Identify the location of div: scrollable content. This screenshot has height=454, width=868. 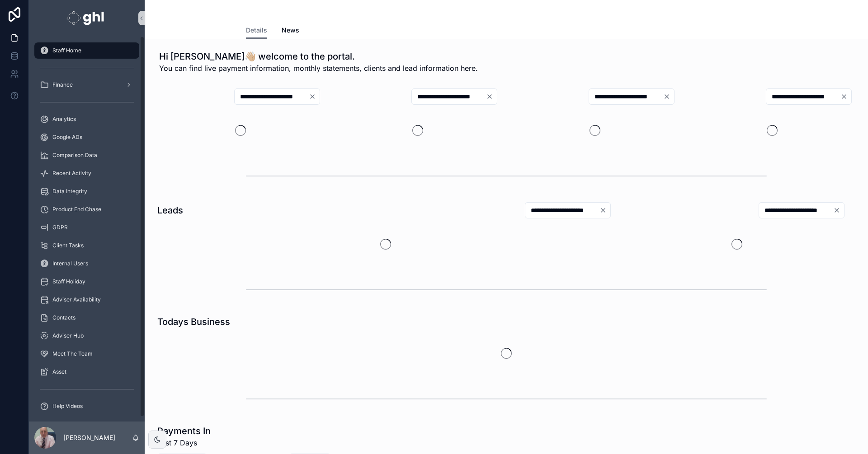
(87, 229).